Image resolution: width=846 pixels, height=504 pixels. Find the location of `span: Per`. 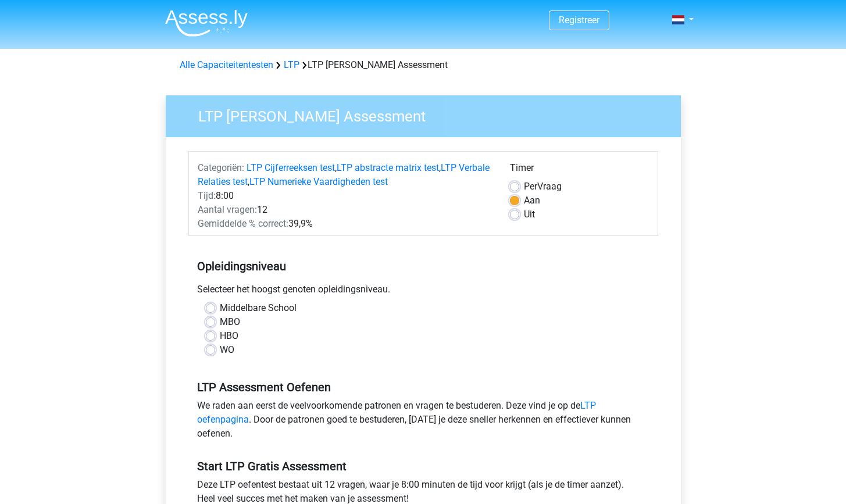

span: Per is located at coordinates (531, 186).